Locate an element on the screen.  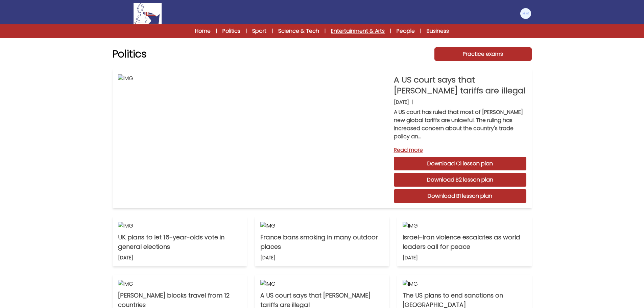
a: Download C1 lesson plan is located at coordinates (460, 164).